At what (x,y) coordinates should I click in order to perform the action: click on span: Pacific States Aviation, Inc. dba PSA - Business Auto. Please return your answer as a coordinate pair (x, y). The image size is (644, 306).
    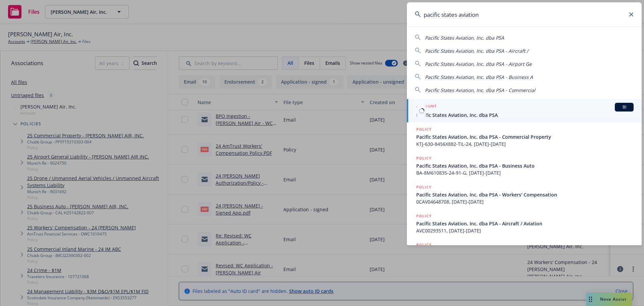
    Looking at the image, I should click on (525, 166).